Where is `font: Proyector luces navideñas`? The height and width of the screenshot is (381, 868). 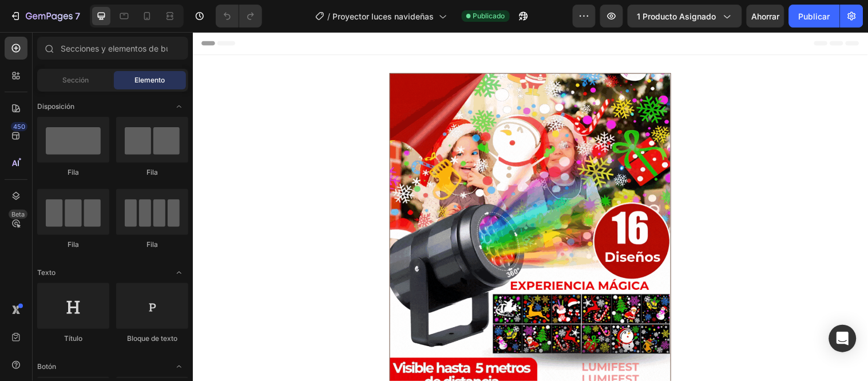
font: Proyector luces navideñas is located at coordinates (384, 16).